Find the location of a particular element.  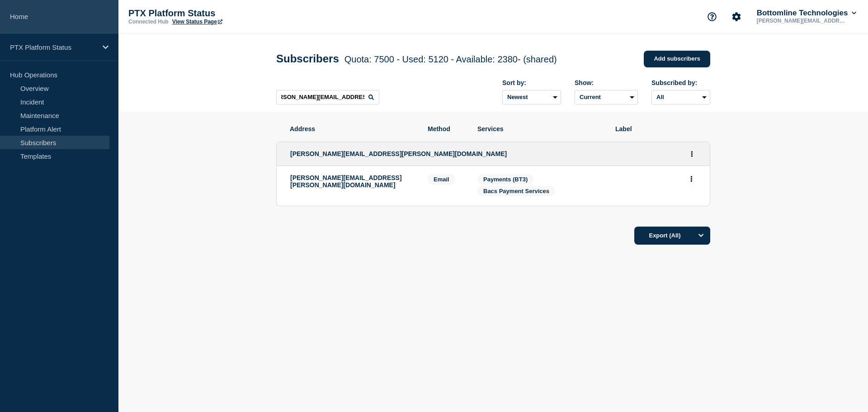

select: Sort by is located at coordinates (532, 97).